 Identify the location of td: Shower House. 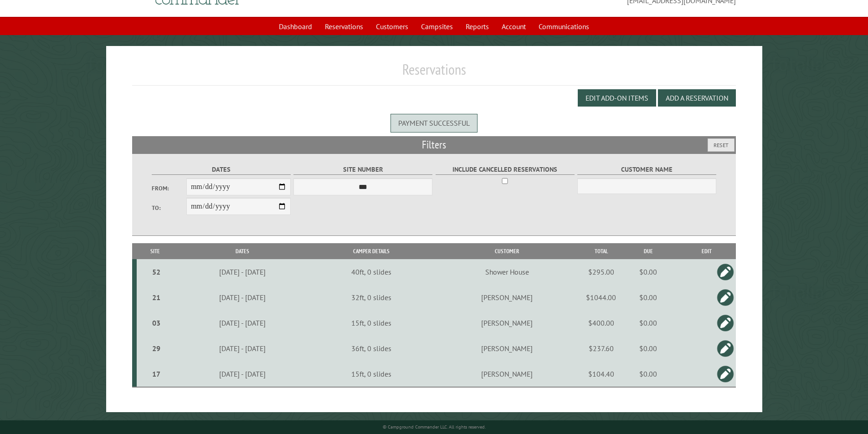
(506, 272).